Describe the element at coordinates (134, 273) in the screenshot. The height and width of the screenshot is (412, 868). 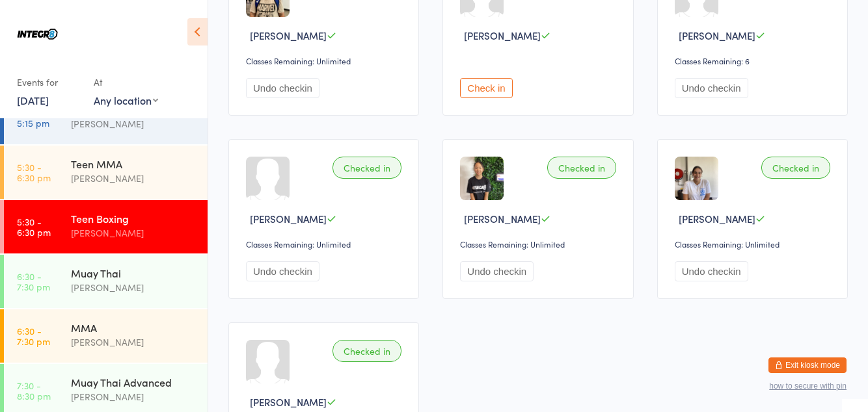
I see `div: Muay Thai` at that location.